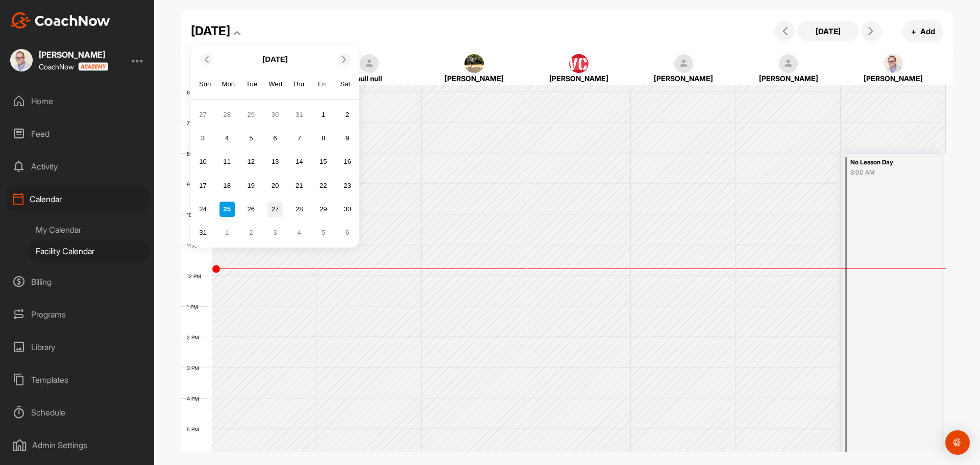 The image size is (980, 465). What do you see at coordinates (60, 20) in the screenshot?
I see `img: CoachNow` at bounding box center [60, 20].